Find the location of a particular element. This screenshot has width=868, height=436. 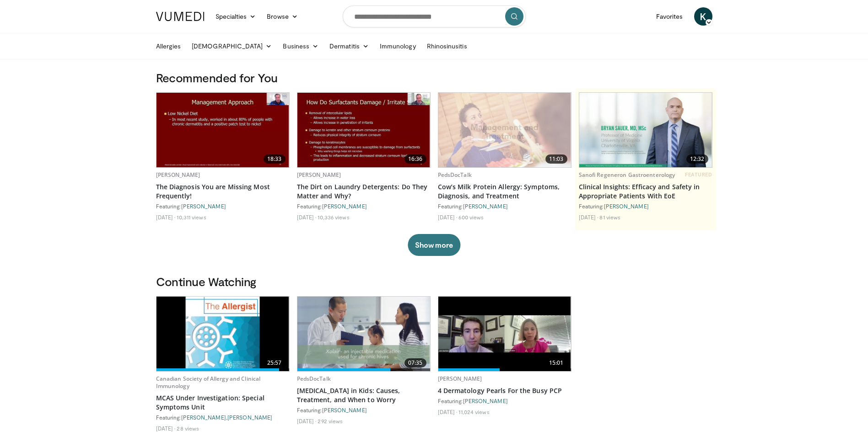

span: 15:01 is located at coordinates (556, 363).